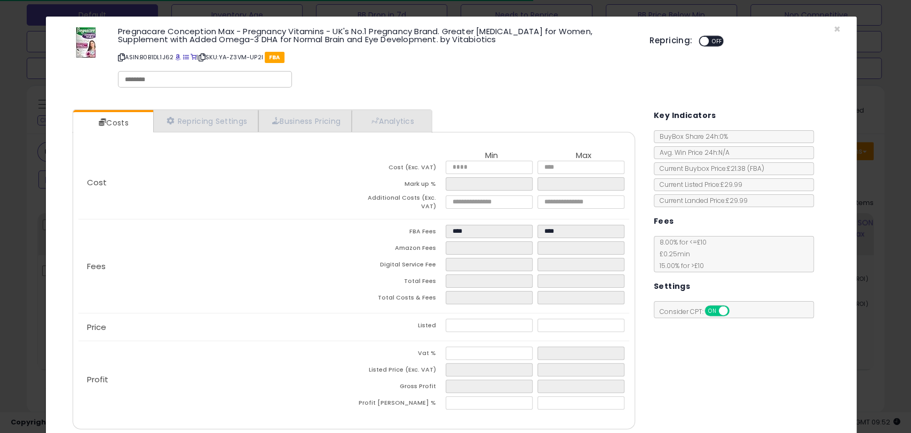 This screenshot has width=911, height=433. What do you see at coordinates (745, 168) in the screenshot?
I see `span: £21.38` at bounding box center [745, 168].